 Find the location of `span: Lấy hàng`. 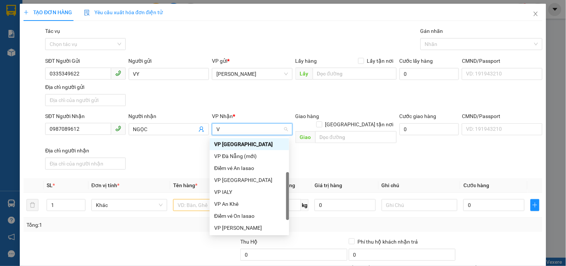

span: Lấy hàng is located at coordinates (307, 61).